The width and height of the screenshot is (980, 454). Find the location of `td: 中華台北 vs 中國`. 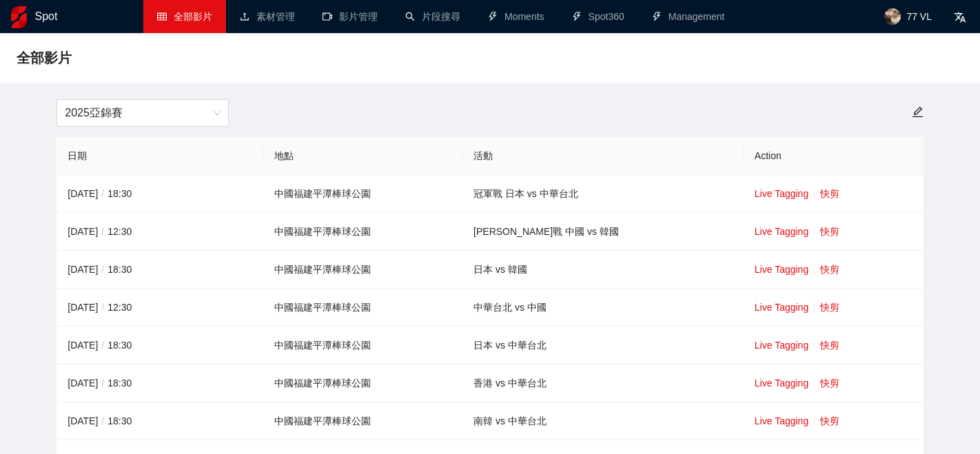

td: 中華台北 vs 中國 is located at coordinates (603, 307).